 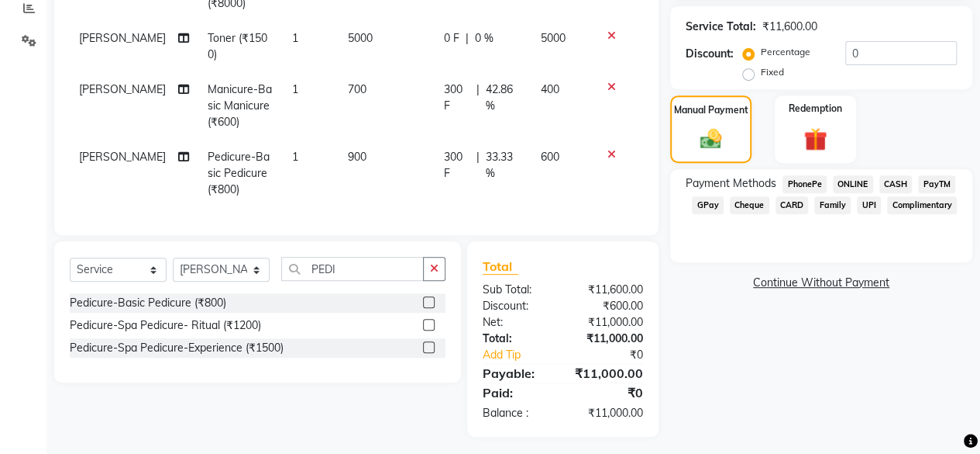 What do you see at coordinates (922, 205) in the screenshot?
I see `span: Complimentary` at bounding box center [922, 205].